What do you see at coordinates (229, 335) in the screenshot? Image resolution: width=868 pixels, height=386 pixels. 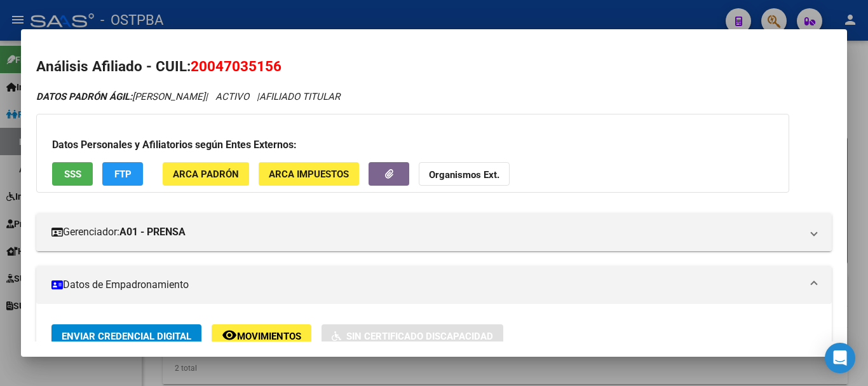 I see `mat-icon: remove_red_eye` at bounding box center [229, 335].